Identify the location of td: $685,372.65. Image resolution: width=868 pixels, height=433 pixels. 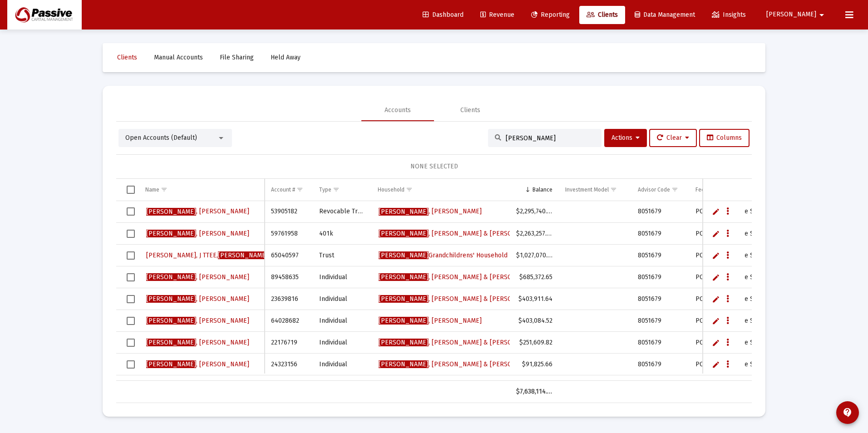
(534, 277).